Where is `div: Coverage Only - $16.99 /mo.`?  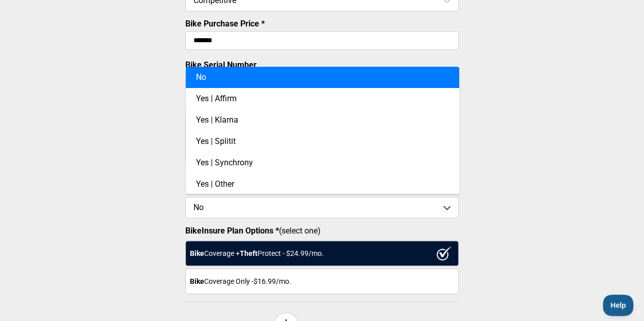 div: Coverage Only - $16.99 /mo. is located at coordinates (322, 282).